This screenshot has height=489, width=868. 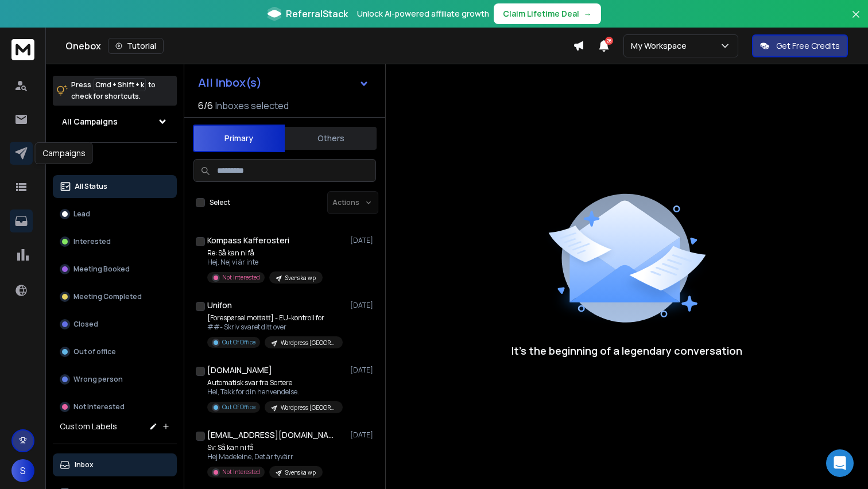 I want to click on p: It’s the beginning of a legendary conversation, so click(x=627, y=350).